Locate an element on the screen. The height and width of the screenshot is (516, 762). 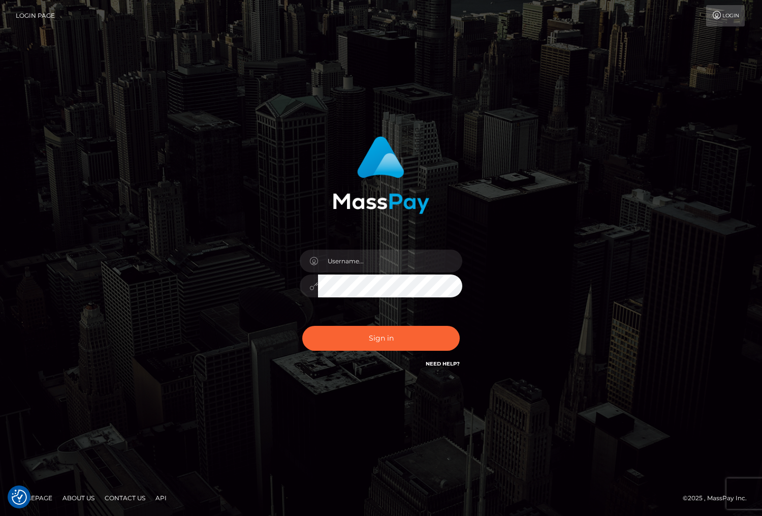
input: Username... is located at coordinates (390, 261).